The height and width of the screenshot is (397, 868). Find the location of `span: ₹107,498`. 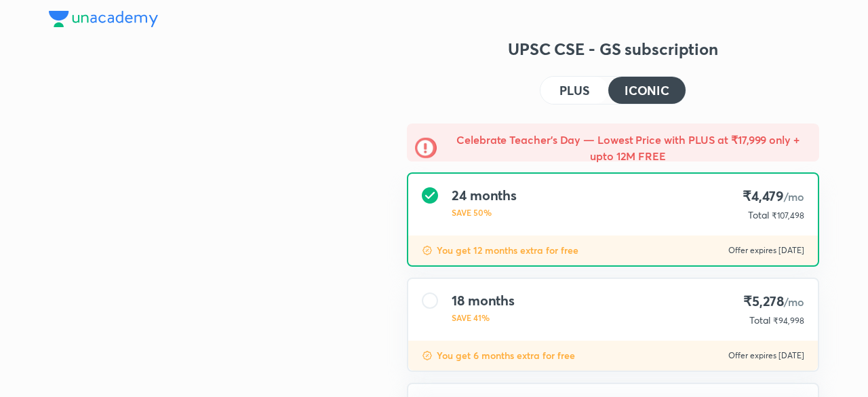

span: ₹107,498 is located at coordinates (788, 215).